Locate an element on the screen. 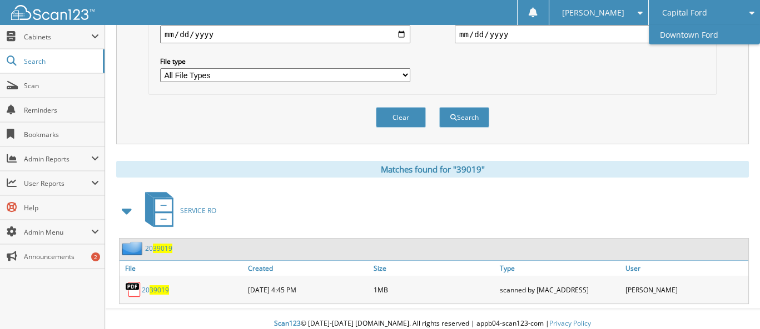 Image resolution: width=760 pixels, height=329 pixels. span: Help is located at coordinates (61, 208).